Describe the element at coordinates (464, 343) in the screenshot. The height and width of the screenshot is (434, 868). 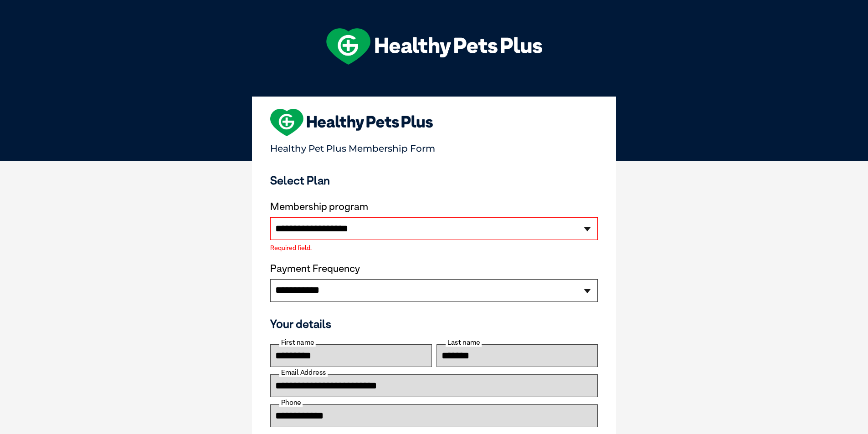
I see `label: Last name` at that location.